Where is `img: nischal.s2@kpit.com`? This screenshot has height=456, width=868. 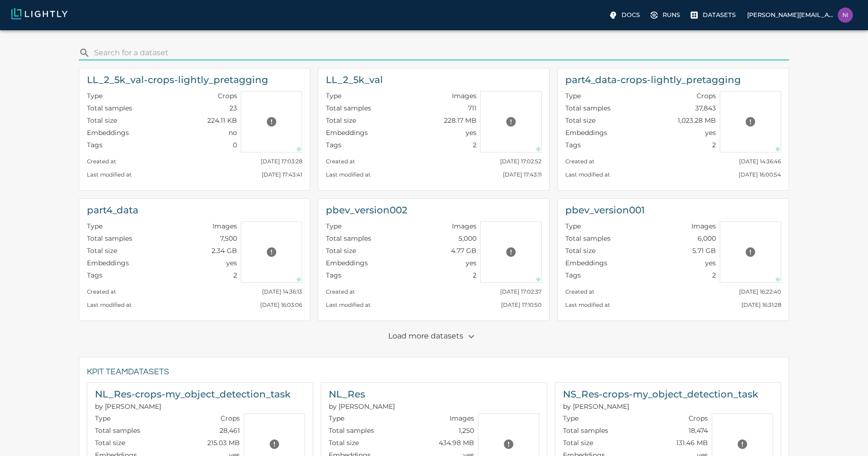
img: nischal.s2@kpit.com is located at coordinates (846, 15).